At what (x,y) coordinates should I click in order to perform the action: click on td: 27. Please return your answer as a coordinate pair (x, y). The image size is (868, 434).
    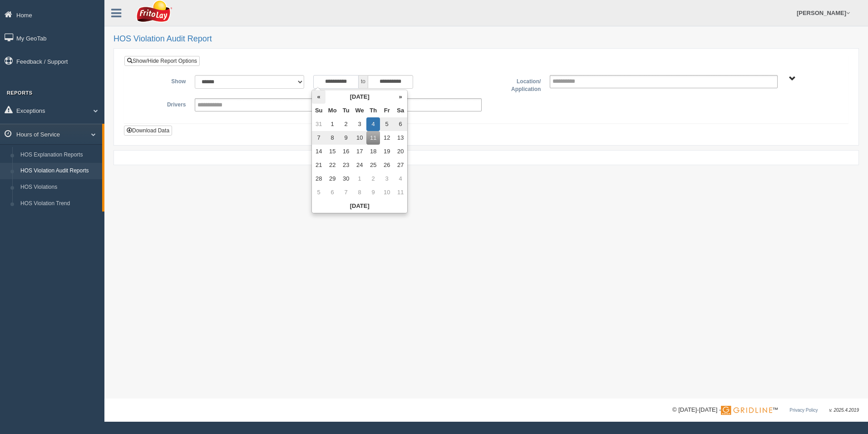
    Looking at the image, I should click on (401, 165).